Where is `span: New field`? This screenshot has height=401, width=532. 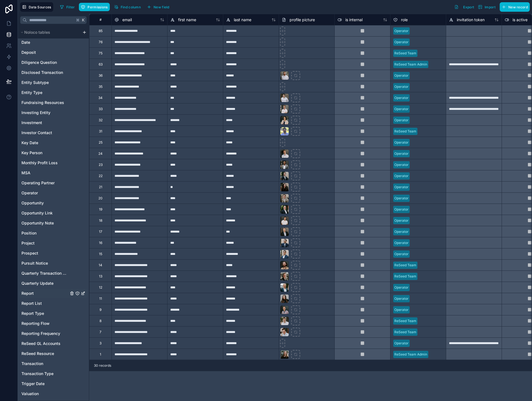 span: New field is located at coordinates (161, 7).